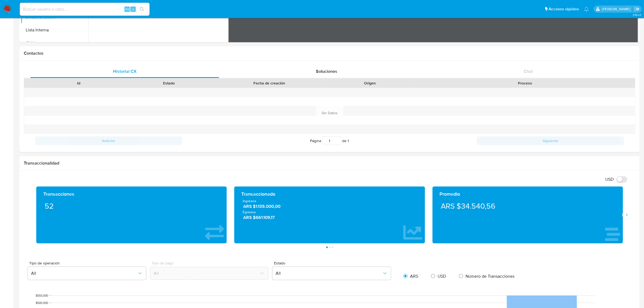  Describe the element at coordinates (637, 15) in the screenshot. I see `span: 3.154.0` at that location.